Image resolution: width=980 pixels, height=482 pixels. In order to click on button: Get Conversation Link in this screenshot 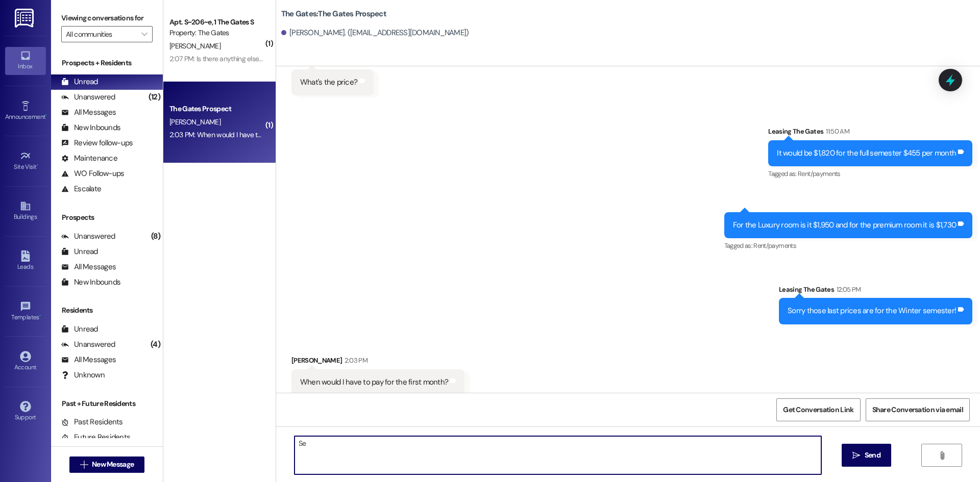, I will do `click(818, 409)`.